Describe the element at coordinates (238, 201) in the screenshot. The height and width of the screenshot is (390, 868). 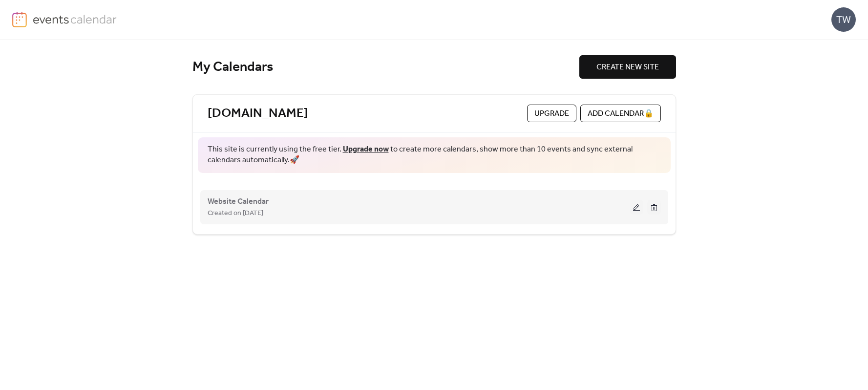
I see `a: Website Calendar` at that location.